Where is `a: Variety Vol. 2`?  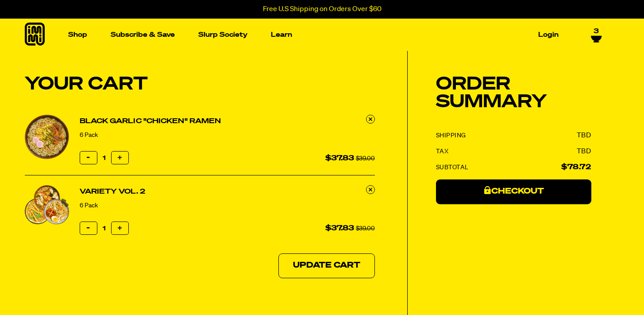 a: Variety Vol. 2 is located at coordinates (112, 191).